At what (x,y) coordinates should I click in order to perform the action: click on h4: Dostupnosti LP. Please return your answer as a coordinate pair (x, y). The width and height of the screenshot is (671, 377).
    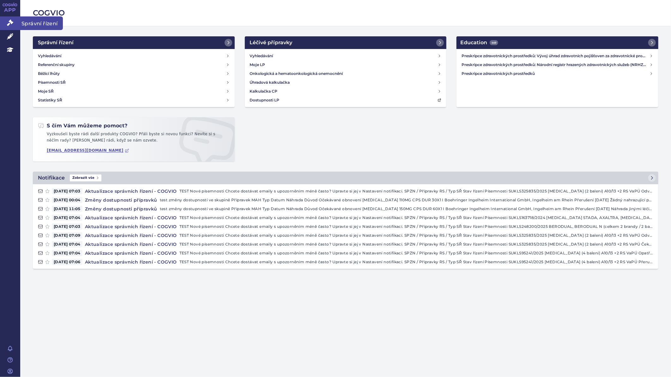
    Looking at the image, I should click on (265, 100).